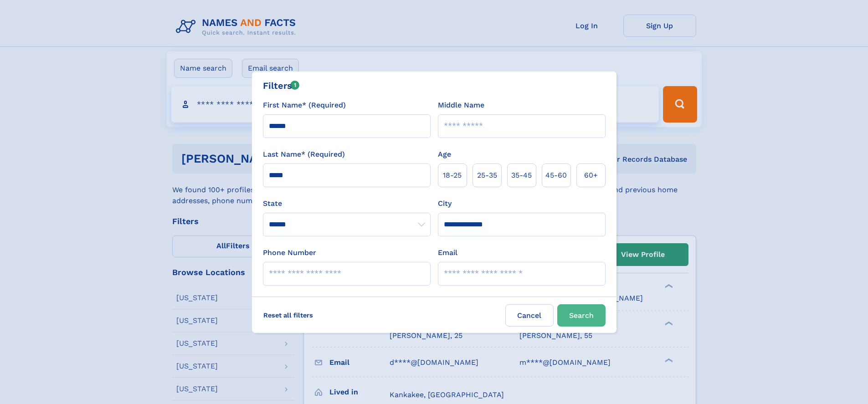  What do you see at coordinates (305, 105) in the screenshot?
I see `label: First Name* (Required)` at bounding box center [305, 105].